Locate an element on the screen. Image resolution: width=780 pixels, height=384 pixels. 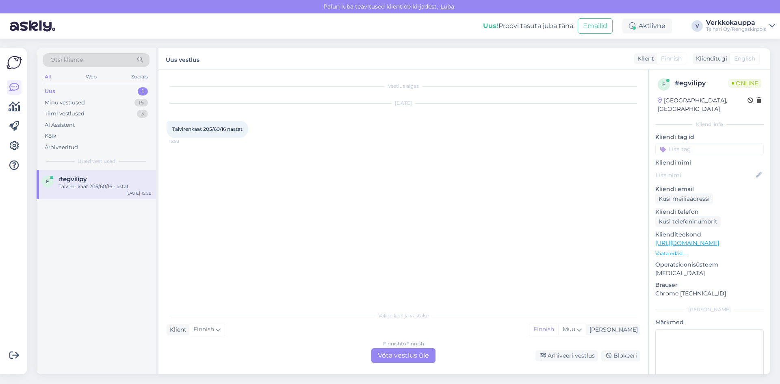
div: Finnish is located at coordinates (544, 330).